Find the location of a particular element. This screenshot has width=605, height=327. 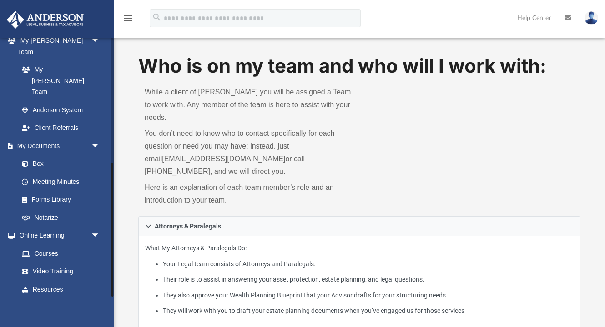

a: Online Learningarrow_drop_down is located at coordinates (58, 236).